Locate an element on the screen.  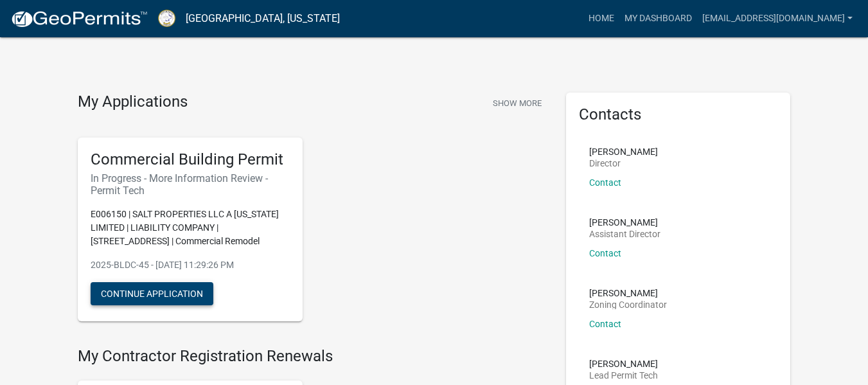
button: Show More is located at coordinates (517, 103).